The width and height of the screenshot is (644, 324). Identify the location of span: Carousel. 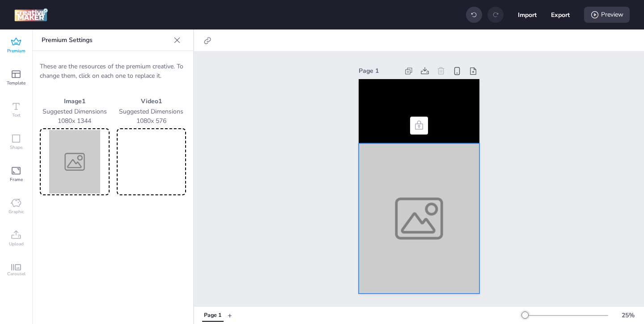
(16, 274).